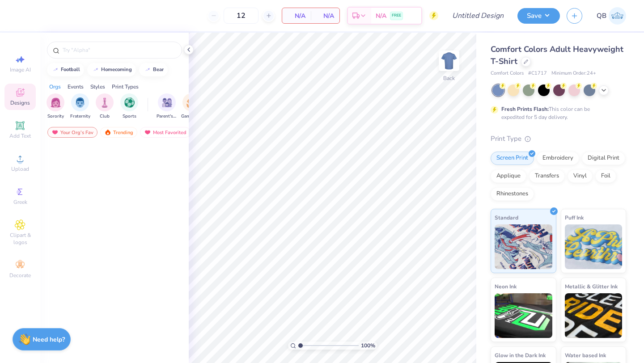  I want to click on img: Club Image, so click(104, 102).